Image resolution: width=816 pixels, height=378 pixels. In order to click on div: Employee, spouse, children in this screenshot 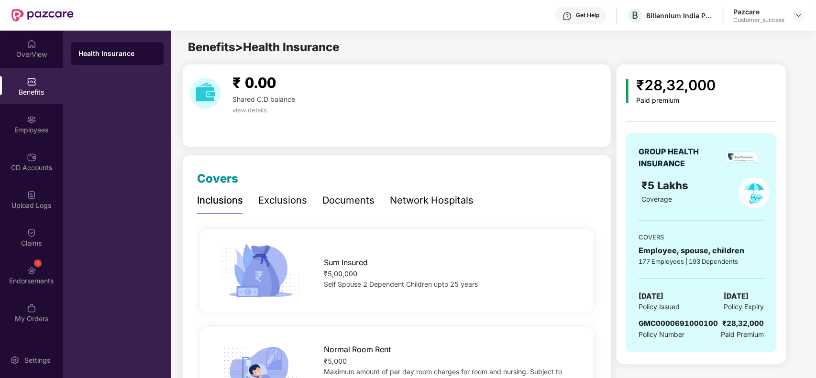, I will do `click(701, 251)`.